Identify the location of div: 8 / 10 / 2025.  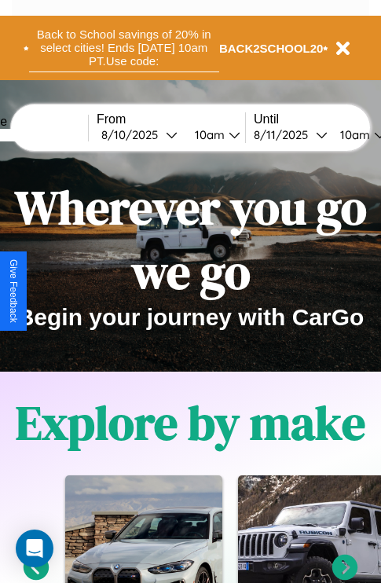
(133, 134).